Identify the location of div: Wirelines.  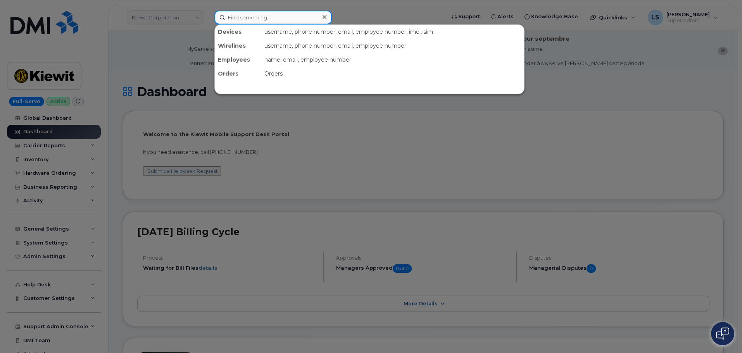
(238, 46).